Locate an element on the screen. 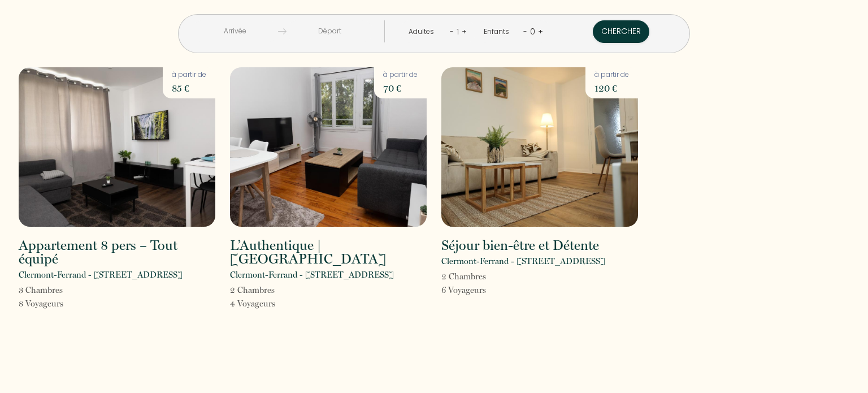 This screenshot has width=868, height=393. img: guests is located at coordinates (282, 31).